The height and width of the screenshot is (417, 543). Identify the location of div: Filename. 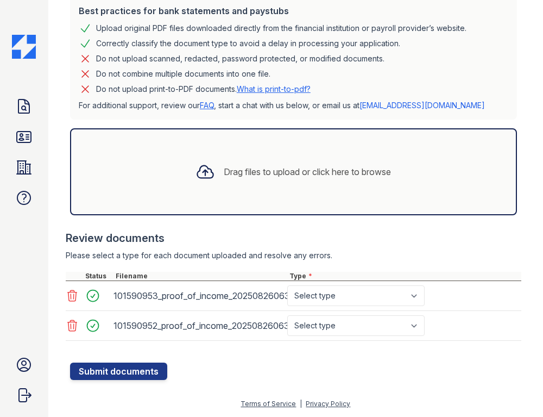
(200, 276).